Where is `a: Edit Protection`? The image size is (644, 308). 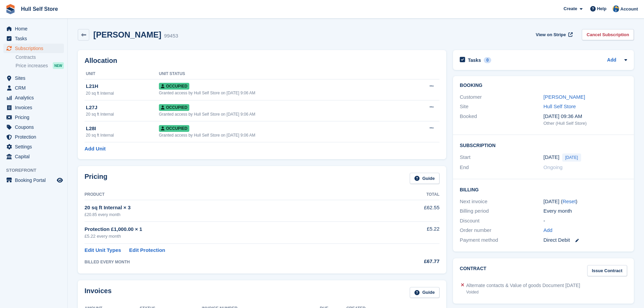
a: Edit Protection is located at coordinates (147, 250).